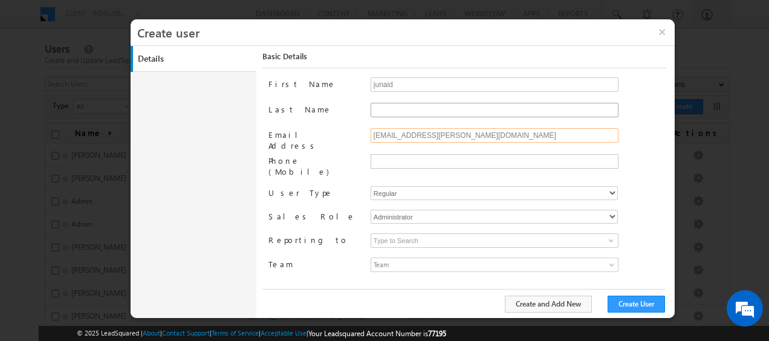 The width and height of the screenshot is (769, 341). Describe the element at coordinates (235, 333) in the screenshot. I see `a: Terms of Service` at that location.